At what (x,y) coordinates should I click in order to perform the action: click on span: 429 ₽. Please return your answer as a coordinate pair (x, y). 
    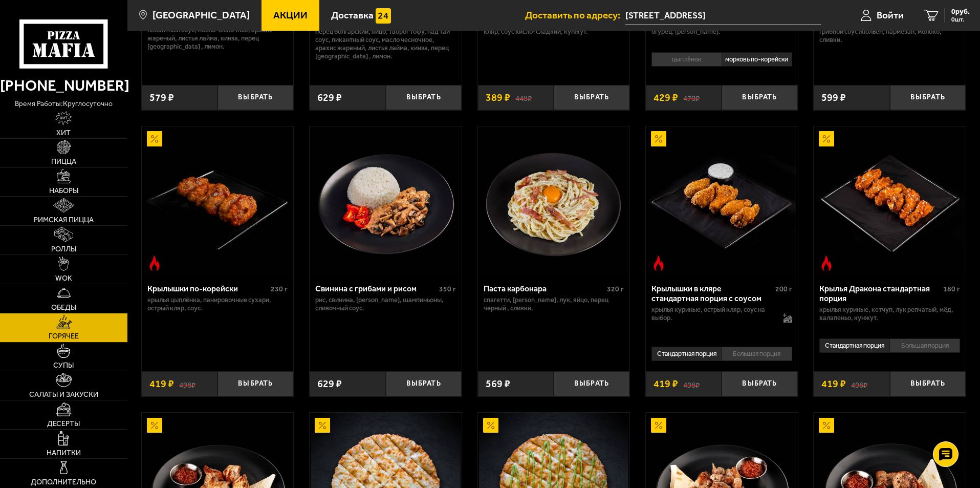
    Looking at the image, I should click on (665, 97).